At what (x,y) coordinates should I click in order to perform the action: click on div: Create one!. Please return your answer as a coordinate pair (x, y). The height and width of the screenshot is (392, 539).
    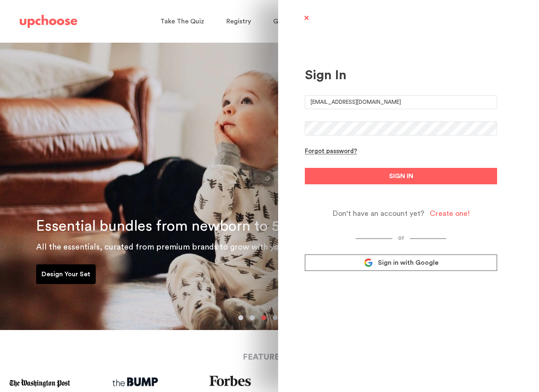
    Looking at the image, I should click on (450, 213).